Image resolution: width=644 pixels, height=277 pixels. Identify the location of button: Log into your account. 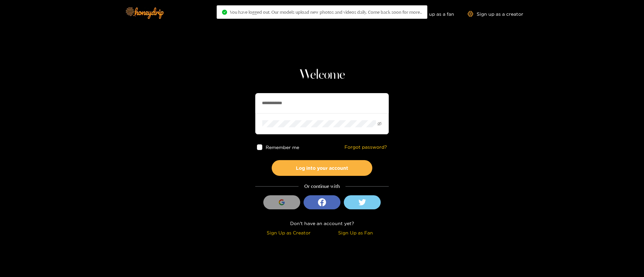
(322, 168).